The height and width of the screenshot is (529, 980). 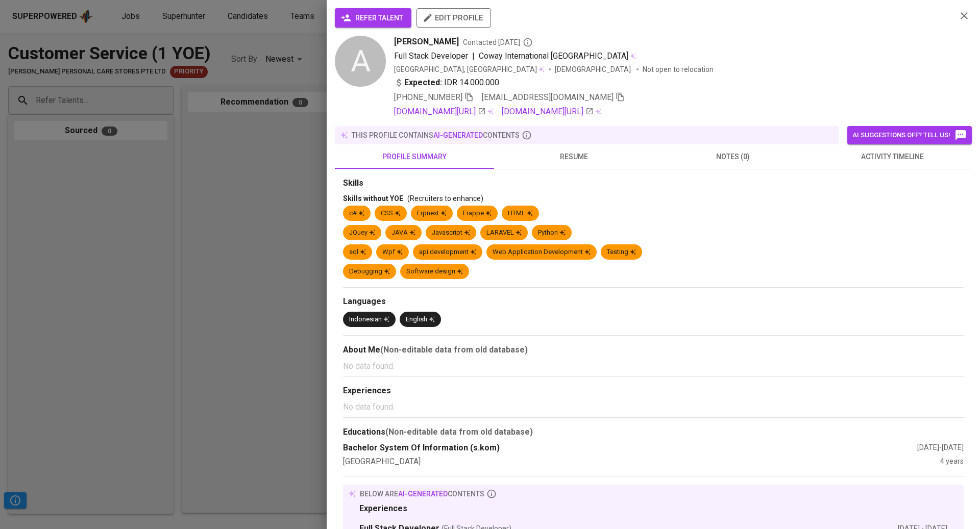 I want to click on div: Indonesian, so click(x=369, y=319).